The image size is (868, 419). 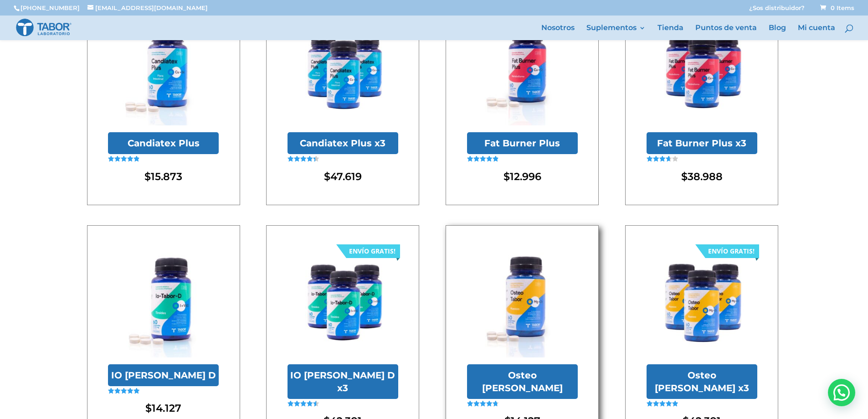 What do you see at coordinates (343, 99) in the screenshot?
I see `a: Candiatex Plus x3 ENVÍO GRATIS! Candiatex Plus x3Valorado en 4.36 de 5 $47.619` at bounding box center [343, 99].